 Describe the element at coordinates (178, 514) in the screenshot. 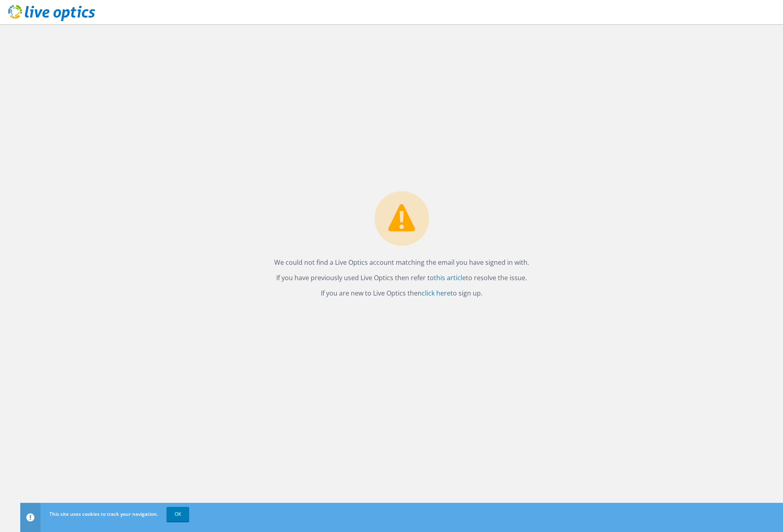

I see `a: OK` at that location.